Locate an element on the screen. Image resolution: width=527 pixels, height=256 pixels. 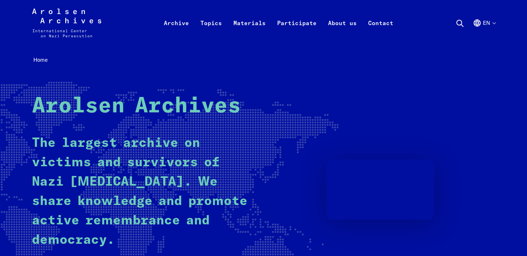
button: English, language selection is located at coordinates (484, 32).